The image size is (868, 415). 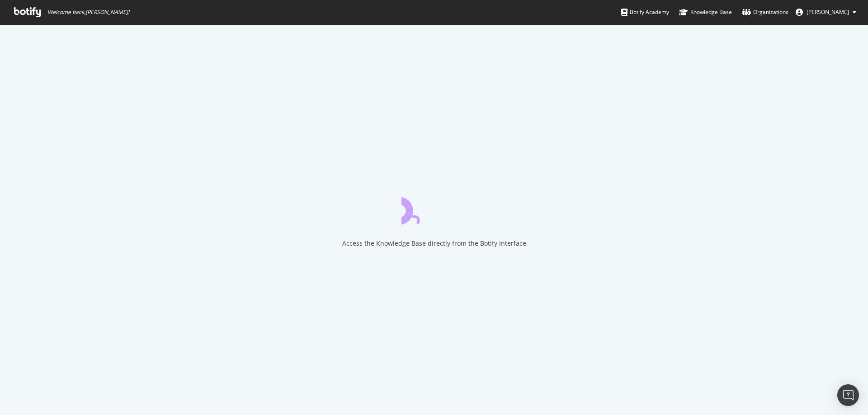 I want to click on div: Access the Knowledge Base directly from the Botify interface, so click(x=434, y=243).